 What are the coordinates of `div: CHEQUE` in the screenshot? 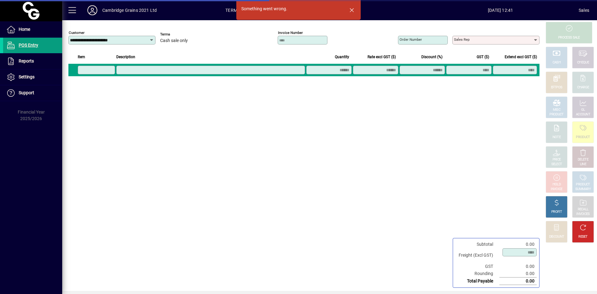 It's located at (583, 62).